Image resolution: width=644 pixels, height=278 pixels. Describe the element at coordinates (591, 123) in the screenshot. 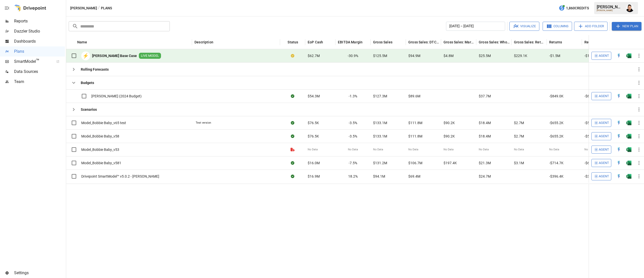

I see `span: -$561.4K` at that location.